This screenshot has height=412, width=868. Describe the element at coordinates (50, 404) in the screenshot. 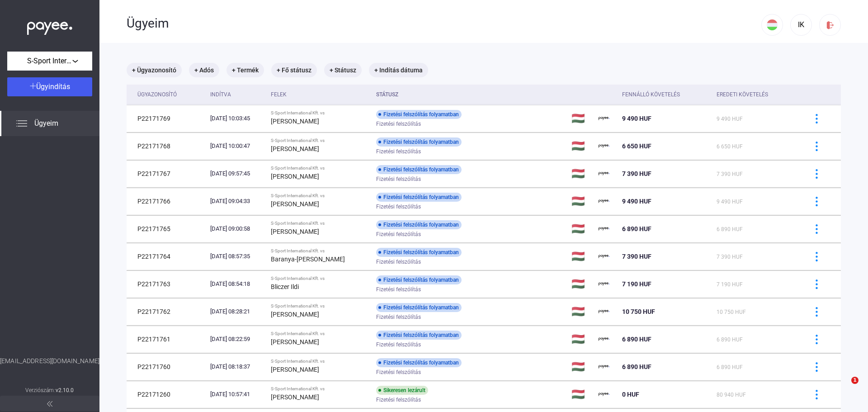

I see `img: arrow-double-left-grey.svg` at that location.